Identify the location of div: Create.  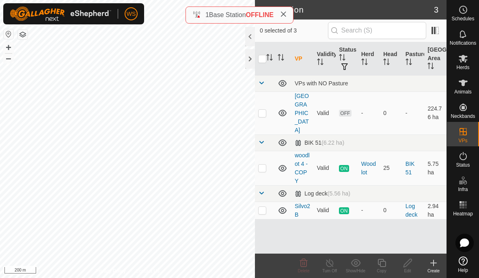
(434, 271).